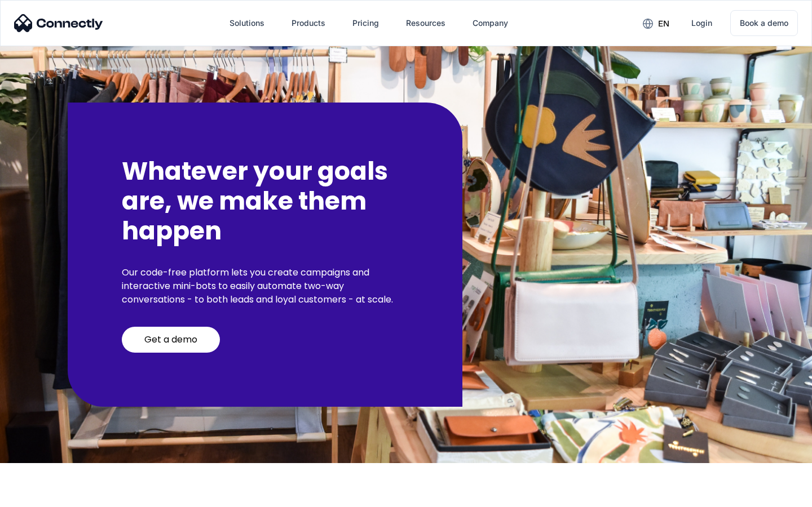 This screenshot has height=507, width=812. I want to click on div: Products, so click(309, 23).